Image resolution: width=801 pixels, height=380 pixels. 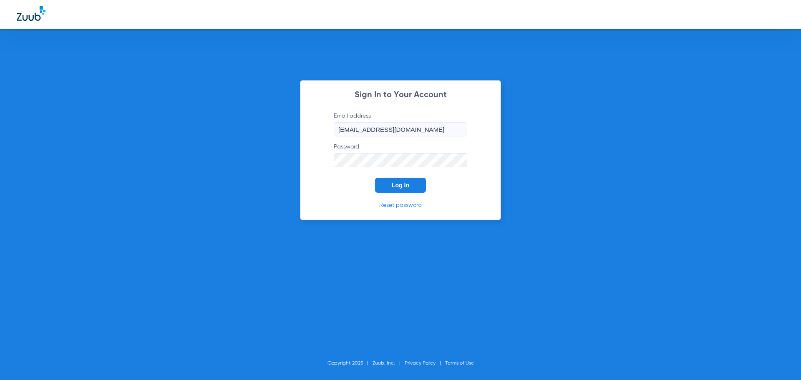 What do you see at coordinates (388, 363) in the screenshot?
I see `li: Zuub, Inc.` at bounding box center [388, 363].